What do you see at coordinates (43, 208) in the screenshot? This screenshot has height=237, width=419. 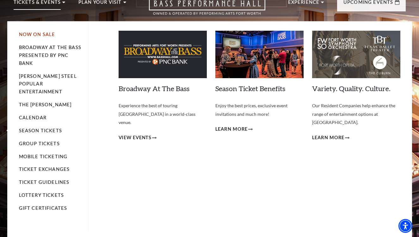 I see `a: Gift Certificates` at bounding box center [43, 208].